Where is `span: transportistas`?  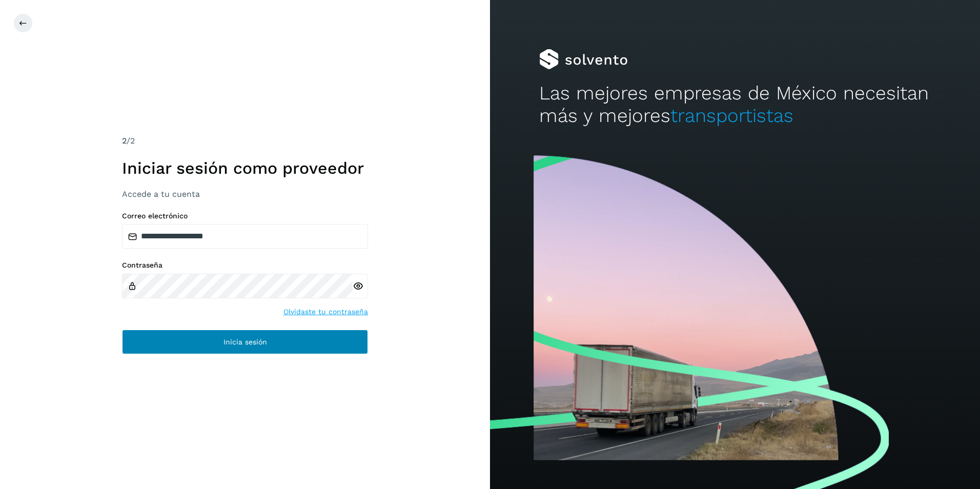
span: transportistas is located at coordinates (732, 115).